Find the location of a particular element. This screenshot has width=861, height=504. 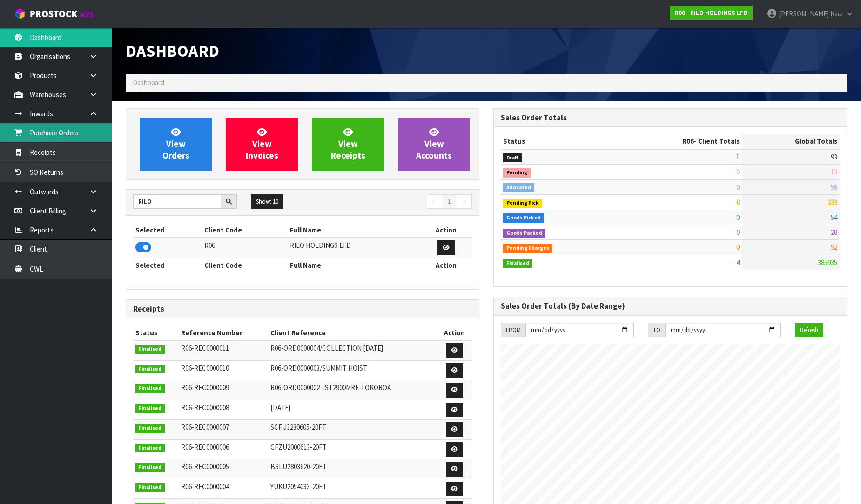

span: Pending is located at coordinates (517, 173).